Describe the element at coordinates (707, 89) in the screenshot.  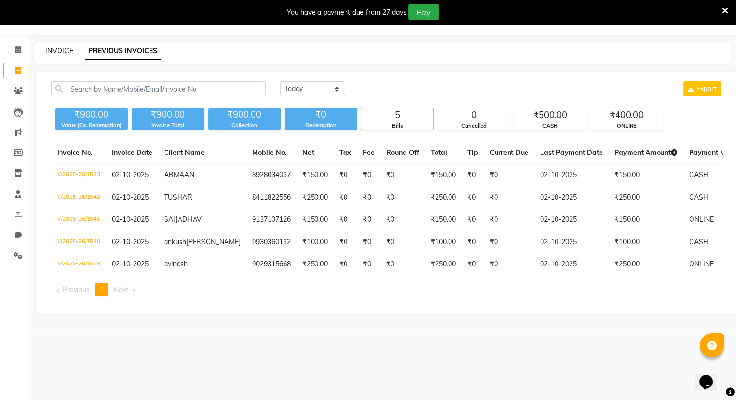
I see `span: Export` at that location.